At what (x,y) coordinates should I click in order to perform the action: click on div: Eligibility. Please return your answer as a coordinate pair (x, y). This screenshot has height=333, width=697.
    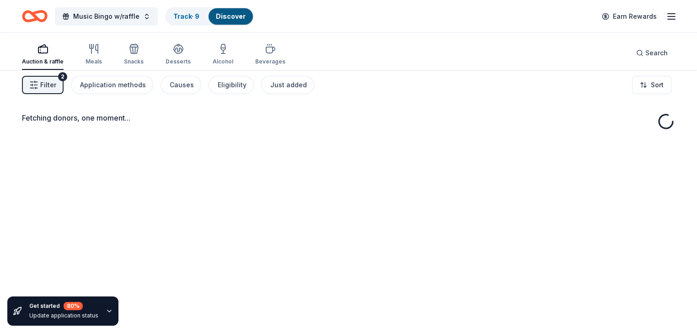
    Looking at the image, I should click on (232, 85).